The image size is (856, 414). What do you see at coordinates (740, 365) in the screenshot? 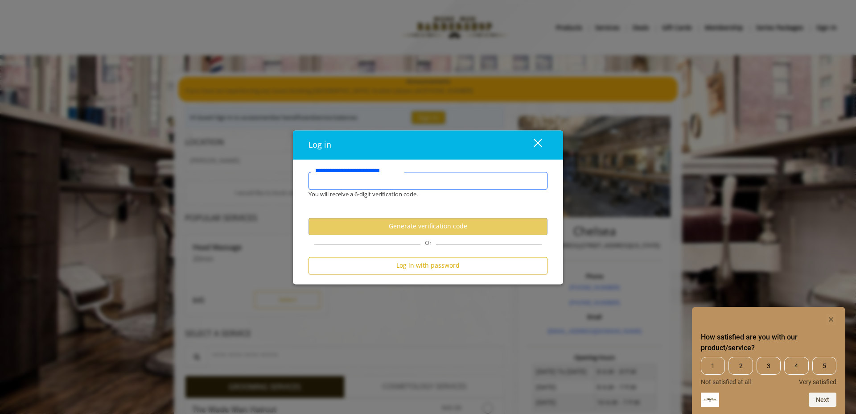
I see `span: 2` at bounding box center [740, 365].